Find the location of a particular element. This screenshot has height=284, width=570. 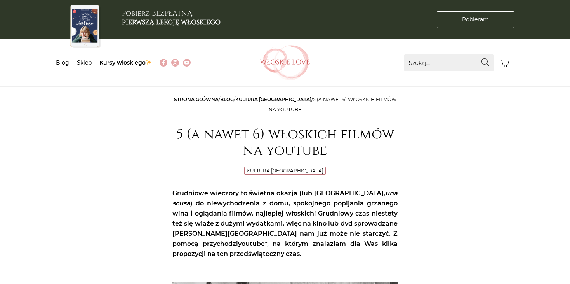

span: 5 (a nawet 6) włoskich filmów na youtube is located at coordinates (333, 104).